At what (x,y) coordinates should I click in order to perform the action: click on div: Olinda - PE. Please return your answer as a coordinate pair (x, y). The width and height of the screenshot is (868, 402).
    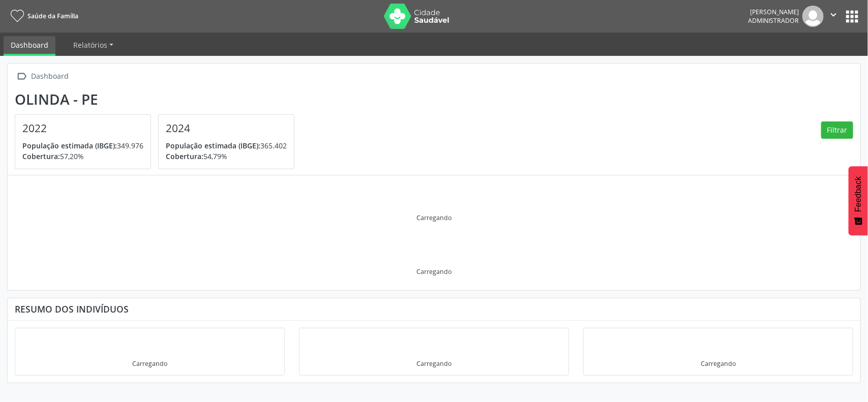
    Looking at the image, I should click on (158, 99).